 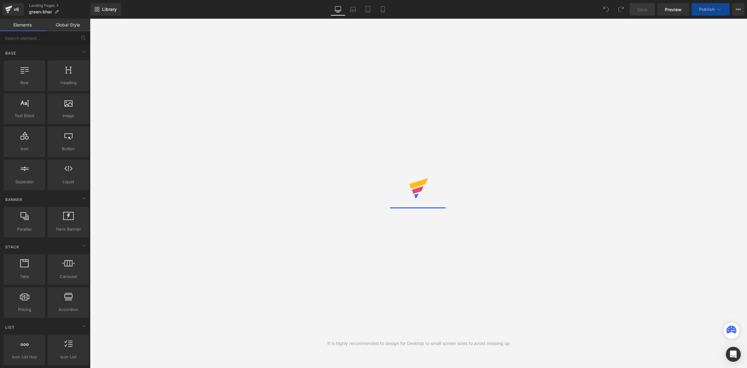 I want to click on a: Tablet, so click(x=368, y=9).